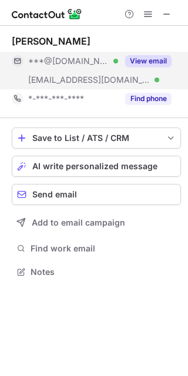 This screenshot has width=188, height=376. What do you see at coordinates (96, 166) in the screenshot?
I see `button: AI write personalized message` at bounding box center [96, 166].